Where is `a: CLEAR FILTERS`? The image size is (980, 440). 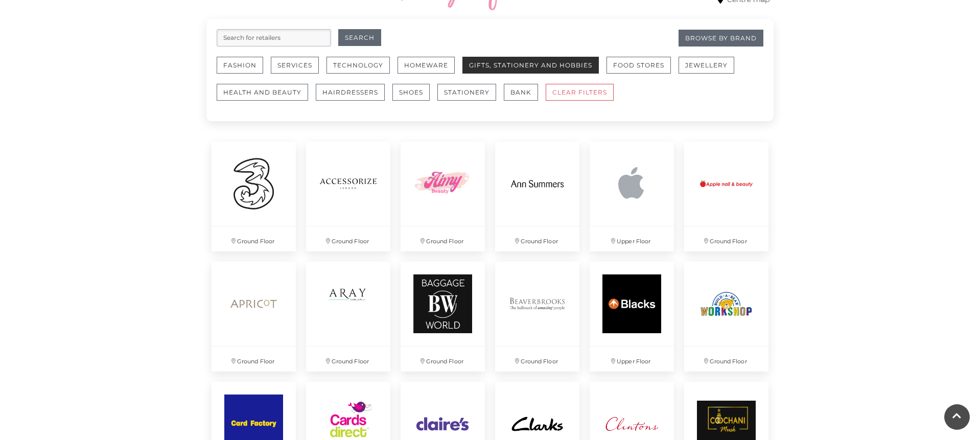 a: CLEAR FILTERS is located at coordinates (584, 97).